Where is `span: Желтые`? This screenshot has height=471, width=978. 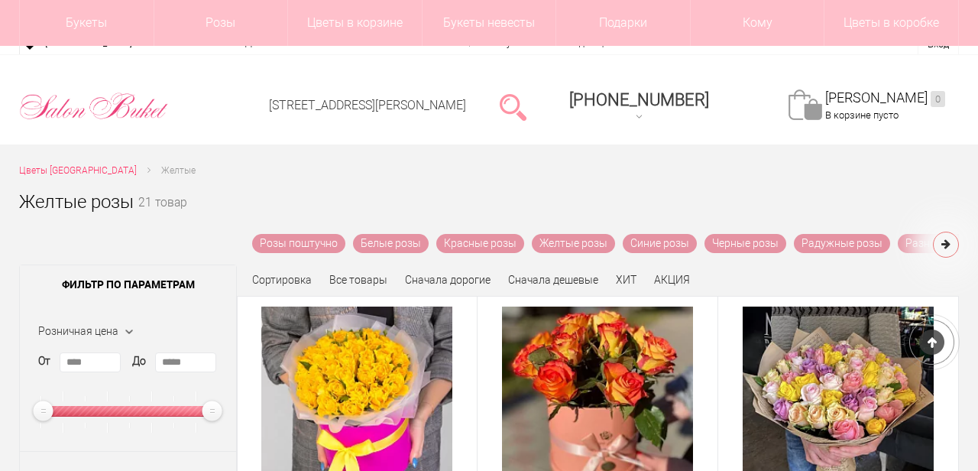
span: Желтые is located at coordinates (178, 170).